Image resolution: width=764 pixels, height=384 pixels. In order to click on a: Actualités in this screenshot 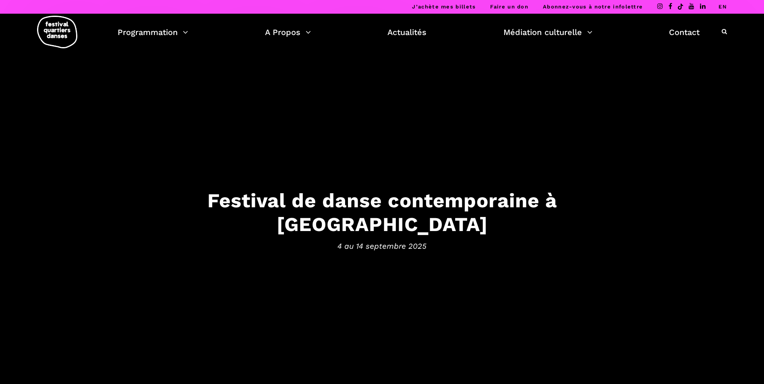, I will do `click(407, 32)`.